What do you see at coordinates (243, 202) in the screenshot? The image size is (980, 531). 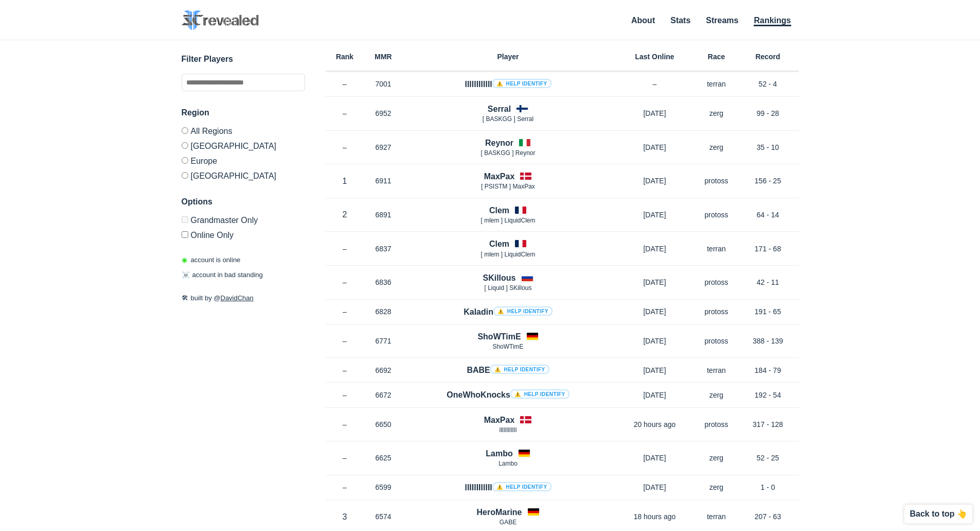 I see `h3: Options` at bounding box center [243, 202].